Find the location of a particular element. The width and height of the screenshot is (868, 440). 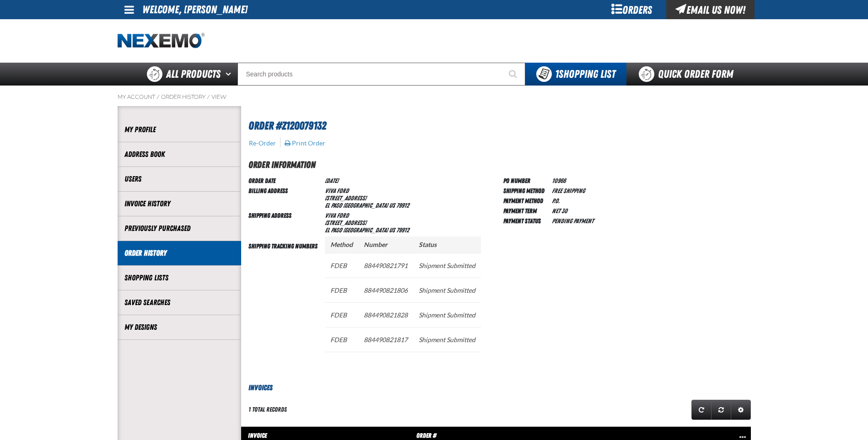

a: My Profile is located at coordinates (180, 130).